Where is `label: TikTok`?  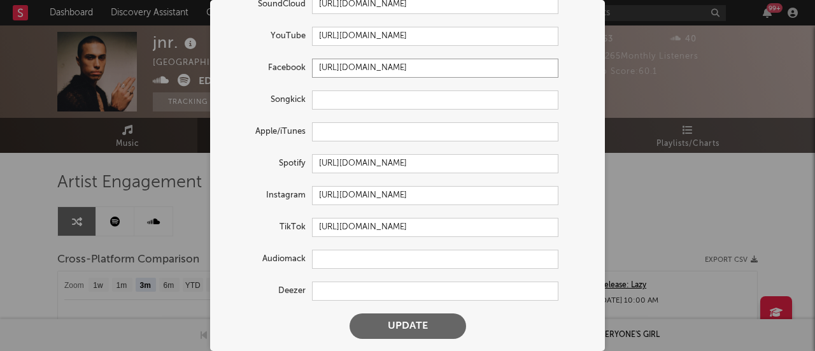
label: TikTok is located at coordinates (268, 227).